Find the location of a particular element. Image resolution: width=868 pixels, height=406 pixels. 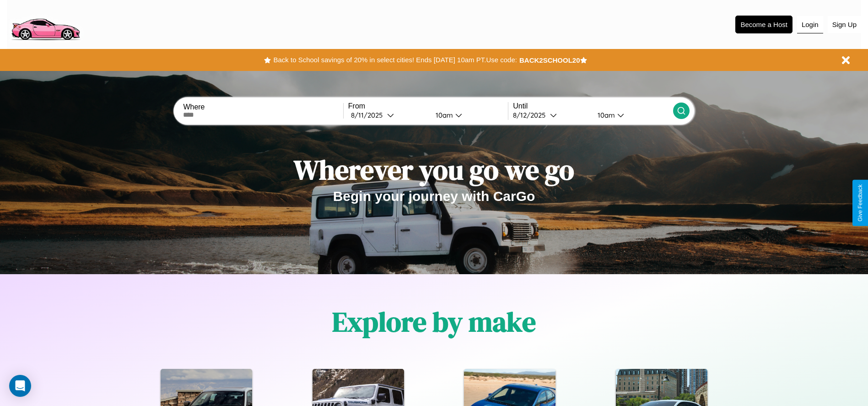

button: Login is located at coordinates (810, 25).